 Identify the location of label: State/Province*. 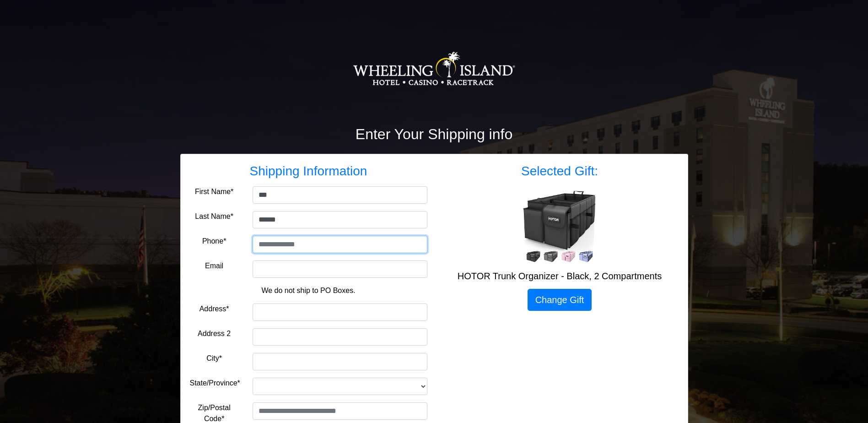
(215, 384).